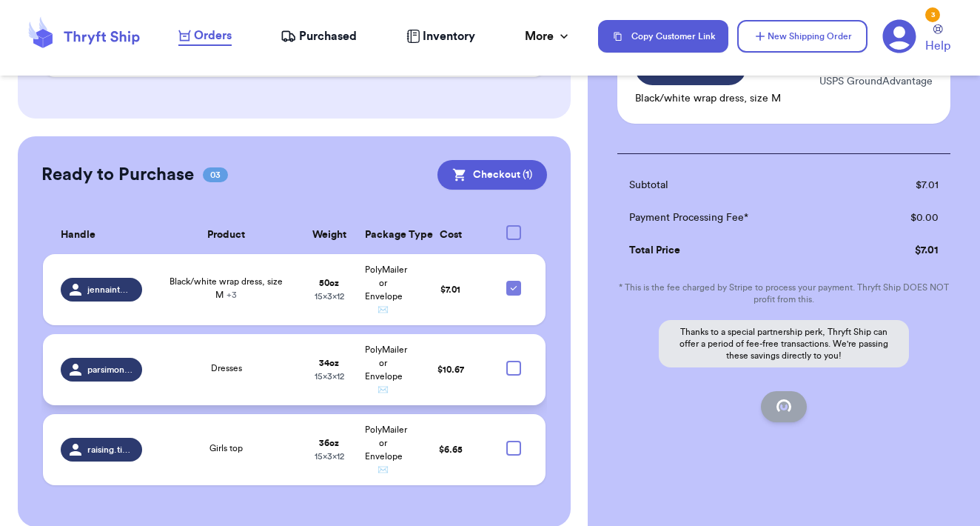 The image size is (980, 526). What do you see at coordinates (232, 295) in the screenshot?
I see `span: + 3` at bounding box center [232, 295].